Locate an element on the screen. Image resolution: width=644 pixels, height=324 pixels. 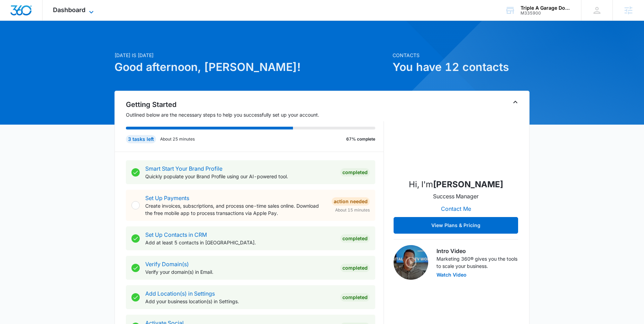
div: Domain Overview is located at coordinates (44, 43).